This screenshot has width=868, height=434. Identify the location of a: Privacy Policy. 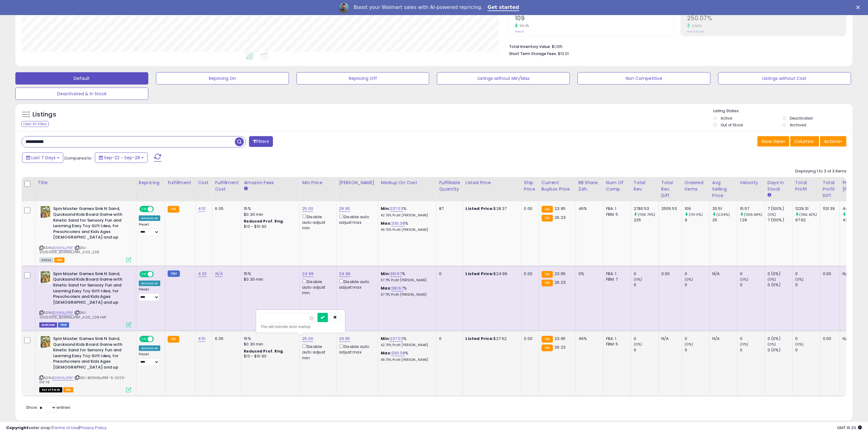
(93, 428).